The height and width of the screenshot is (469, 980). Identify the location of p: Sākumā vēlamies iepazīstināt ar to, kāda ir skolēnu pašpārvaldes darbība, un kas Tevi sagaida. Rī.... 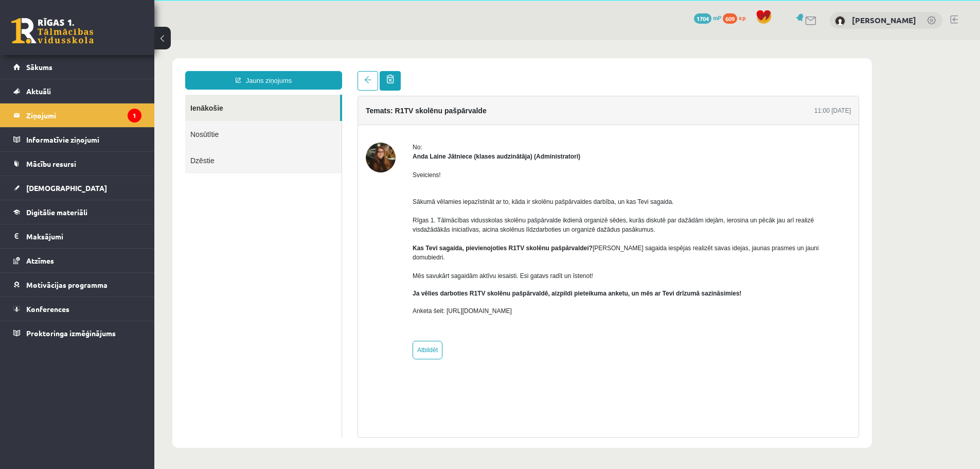
(477, 194).